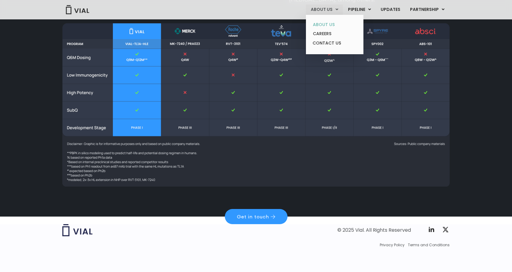  Describe the element at coordinates (334, 25) in the screenshot. I see `a: ABOUT US` at that location.